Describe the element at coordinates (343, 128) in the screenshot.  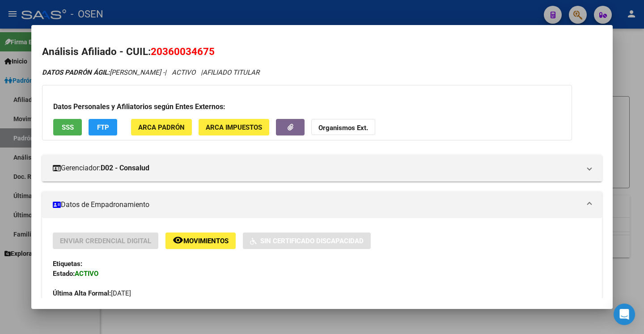
I see `strong: Organismos Ext.` at that location.